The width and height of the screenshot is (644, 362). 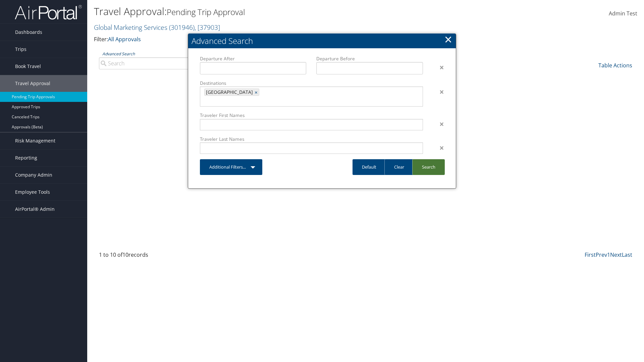 What do you see at coordinates (365, 87) in the screenshot?
I see `div: Loading...` at bounding box center [365, 87].